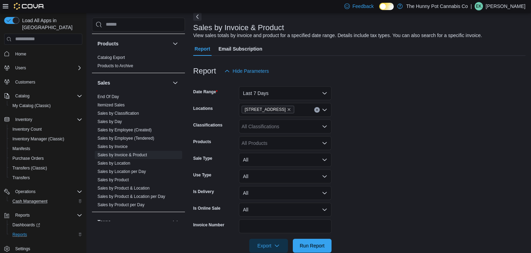 The width and height of the screenshot is (531, 253). Describe the element at coordinates (46, 148) in the screenshot. I see `button: Manifests` at that location.